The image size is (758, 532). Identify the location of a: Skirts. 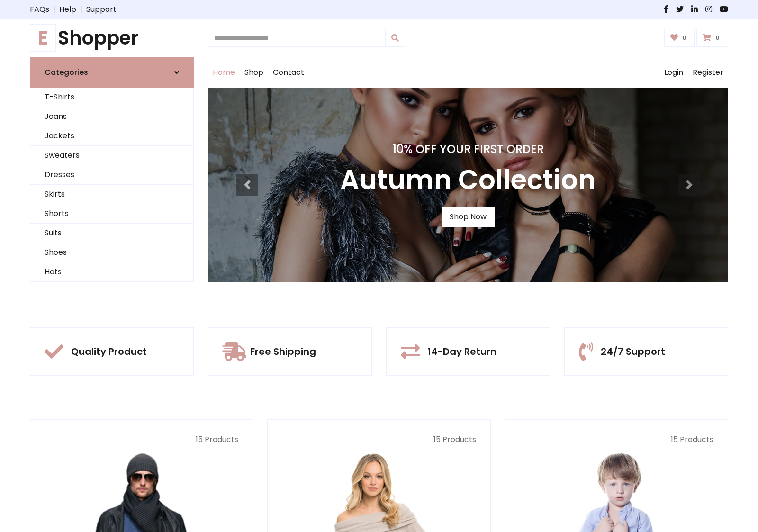
(112, 194).